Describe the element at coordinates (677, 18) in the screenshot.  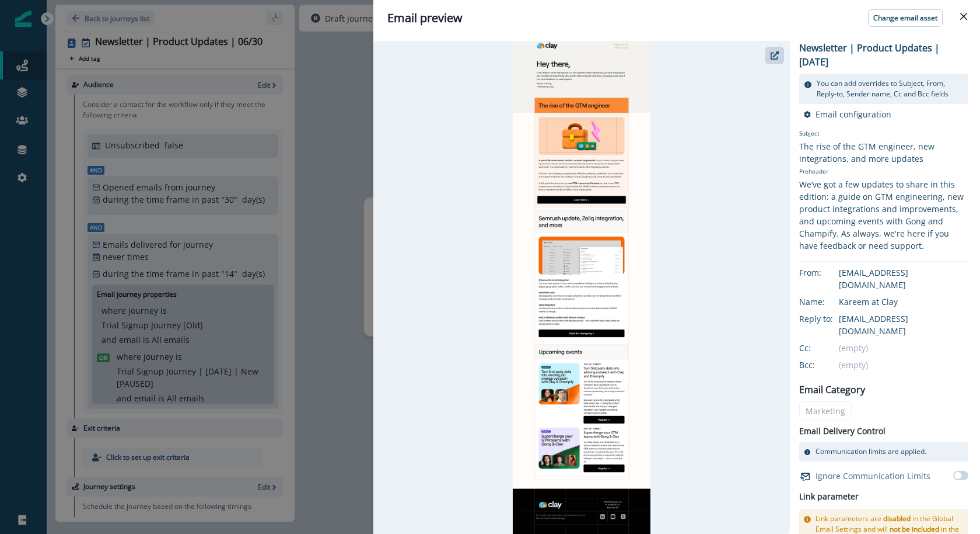
I see `div: Email preview` at that location.